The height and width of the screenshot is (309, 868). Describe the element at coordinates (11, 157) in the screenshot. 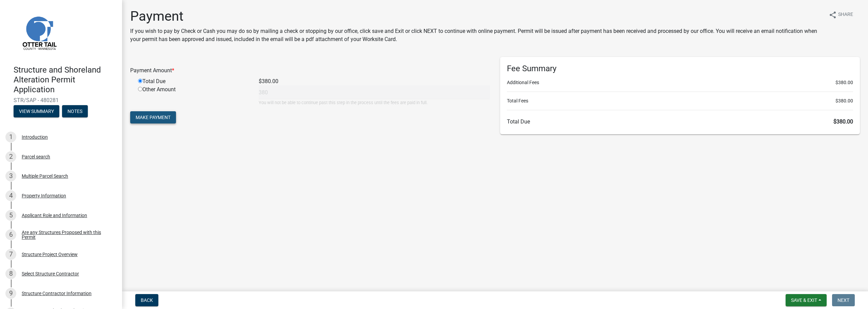

I see `div: 2` at that location.